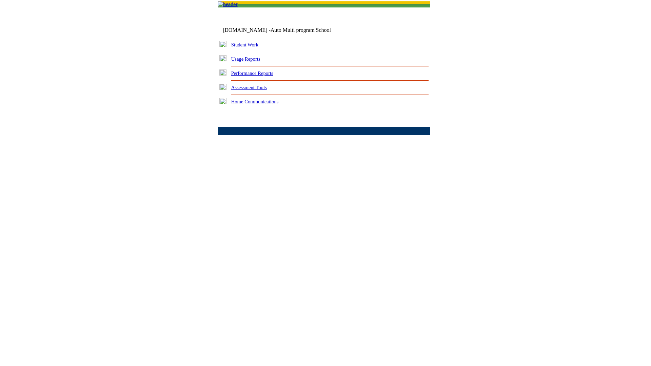  What do you see at coordinates (301, 30) in the screenshot?
I see `nobr: Auto Multi program School` at bounding box center [301, 30].